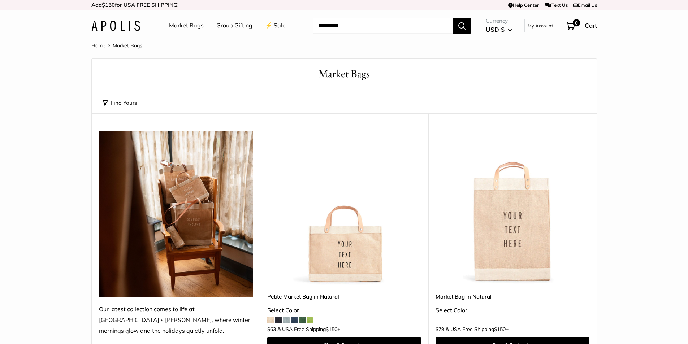  What do you see at coordinates (176, 214) in the screenshot?
I see `img: Our latest collection comes to life at UK's Estelle Manor, where winter mornings glow and the hol...` at bounding box center [176, 214].